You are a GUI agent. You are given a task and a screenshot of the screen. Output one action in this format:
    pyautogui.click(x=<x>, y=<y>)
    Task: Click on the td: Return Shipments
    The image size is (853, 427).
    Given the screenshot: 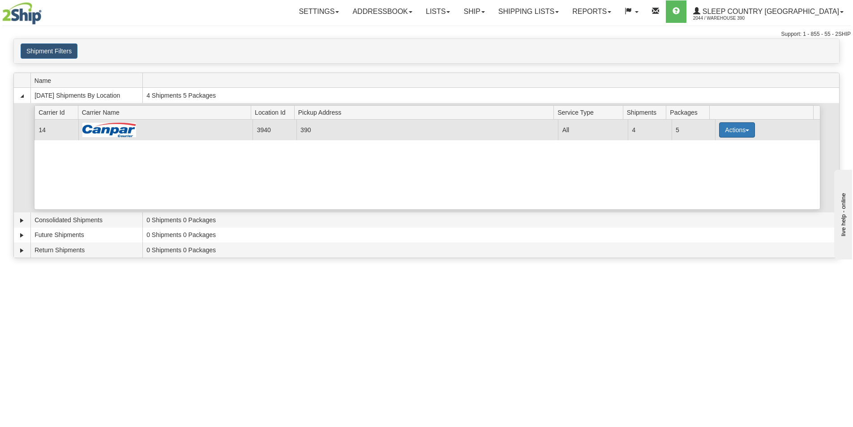 What is the action you would take?
    pyautogui.click(x=86, y=250)
    